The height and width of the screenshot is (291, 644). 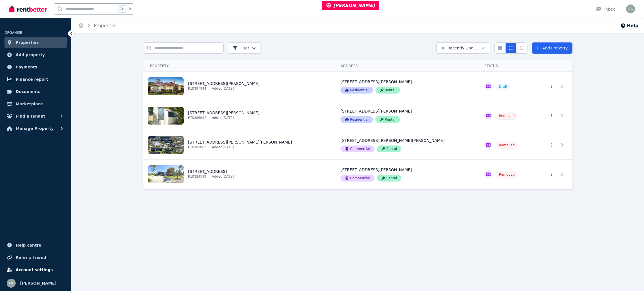 What do you see at coordinates (30, 116) in the screenshot?
I see `span: Find a tenant` at bounding box center [30, 116].